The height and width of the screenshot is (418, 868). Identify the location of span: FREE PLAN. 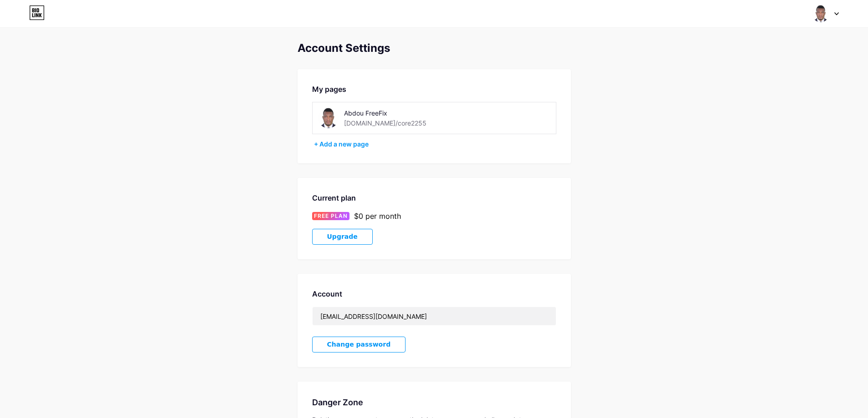
(330, 216).